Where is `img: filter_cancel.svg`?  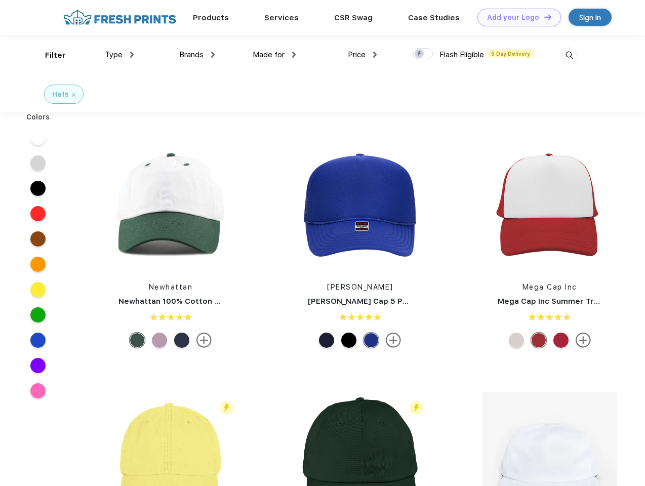
img: filter_cancel.svg is located at coordinates (73, 95).